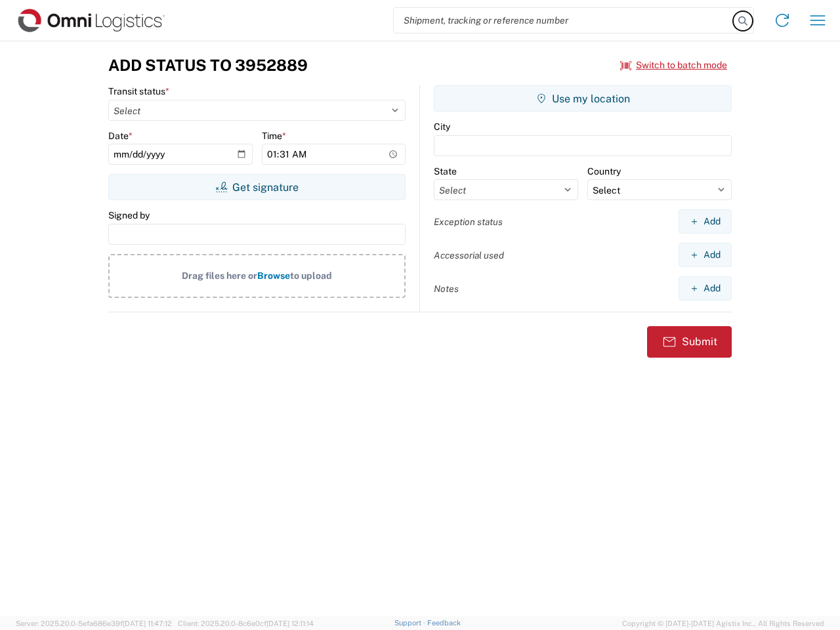 This screenshot has height=630, width=840. Describe the element at coordinates (94, 623) in the screenshot. I see `span: Server: 2025.20.0-5efa686e39f` at that location.